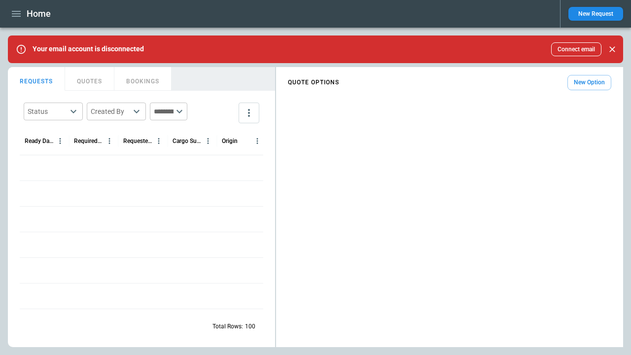  I want to click on div: Created By, so click(111, 111).